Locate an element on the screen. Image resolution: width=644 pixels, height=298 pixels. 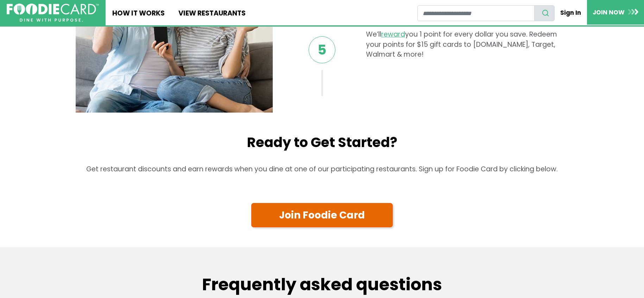
p: Get restaurant discounts and earn rewards when you dine at one of our participating restaurants. ... is located at coordinates (322, 169).